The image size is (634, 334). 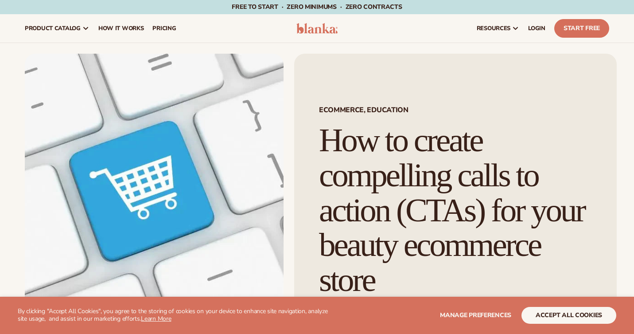 What do you see at coordinates (57, 28) in the screenshot?
I see `a: product catalog` at bounding box center [57, 28].